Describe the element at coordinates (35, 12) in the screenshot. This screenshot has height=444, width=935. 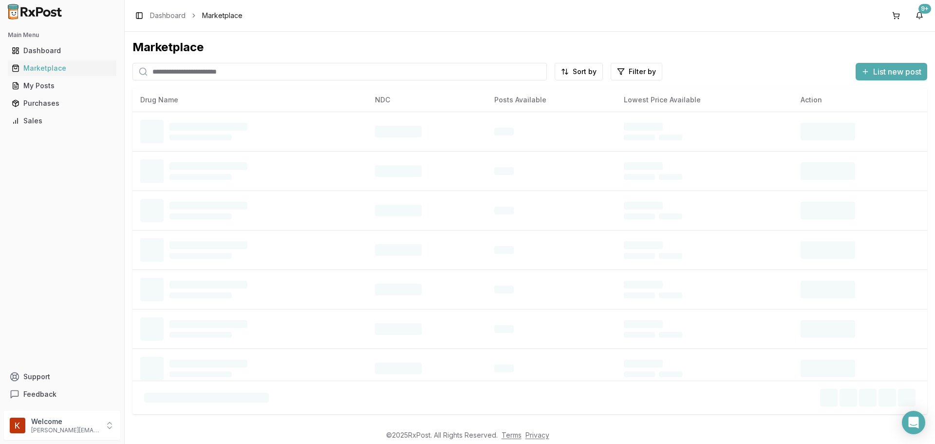
I see `img: RxPost Logo` at that location.